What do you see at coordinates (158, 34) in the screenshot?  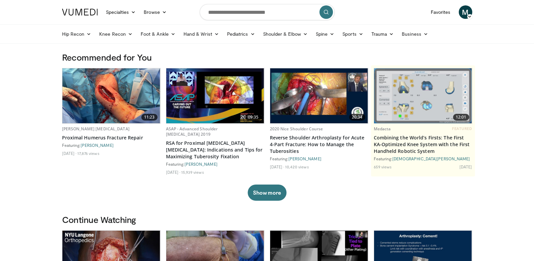 I see `a: Foot & Ankle` at bounding box center [158, 34].